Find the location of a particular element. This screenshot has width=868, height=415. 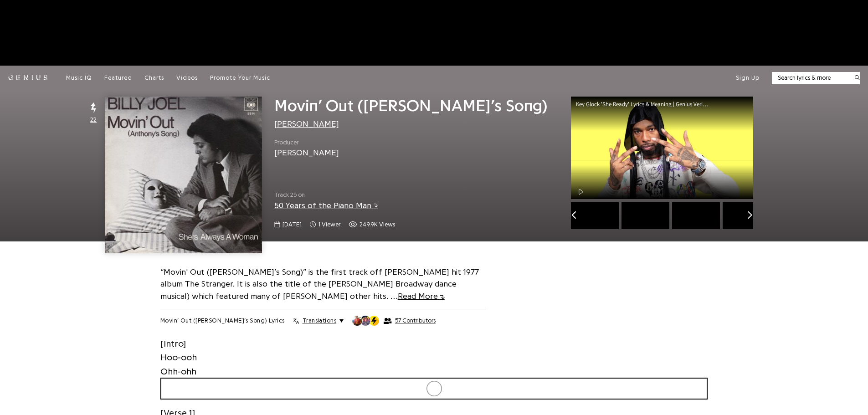

span: 57 Contributors is located at coordinates (415, 320).